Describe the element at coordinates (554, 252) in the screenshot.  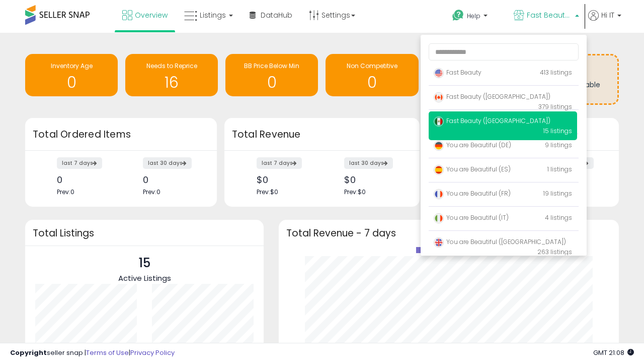
I see `span: 263 listings` at that location.